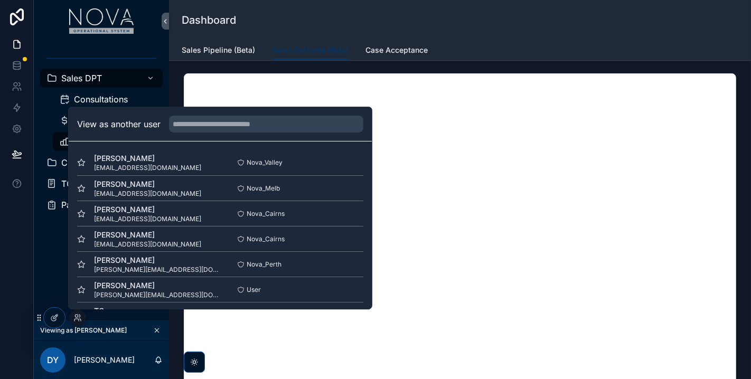  What do you see at coordinates (157, 311) in the screenshot?
I see `span: TG` at bounding box center [157, 311].